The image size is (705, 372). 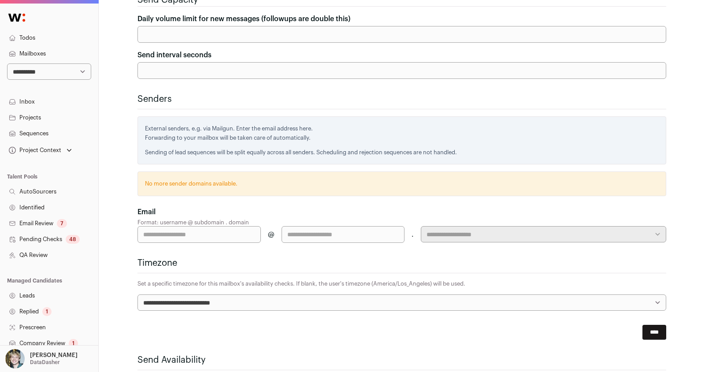 I want to click on div: Project Context, so click(x=34, y=150).